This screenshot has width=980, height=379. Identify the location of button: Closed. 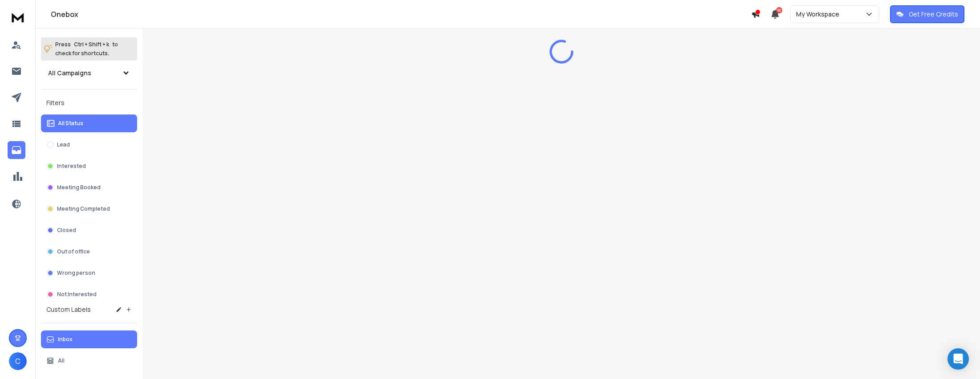
(89, 230).